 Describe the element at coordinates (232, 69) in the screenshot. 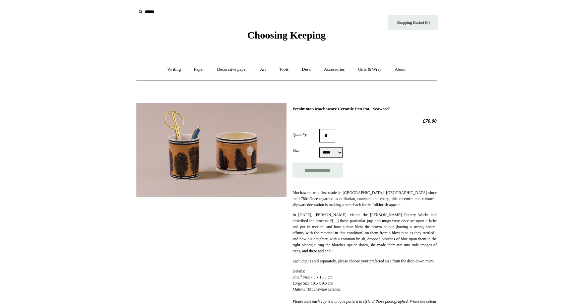

I see `a: Decorative paper` at that location.